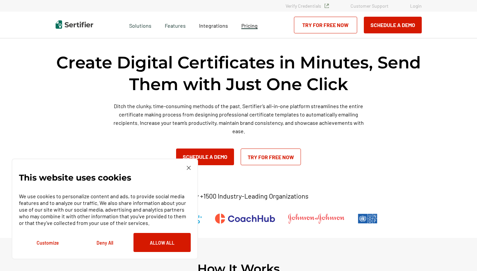  I want to click on button: Deny All, so click(105, 242).